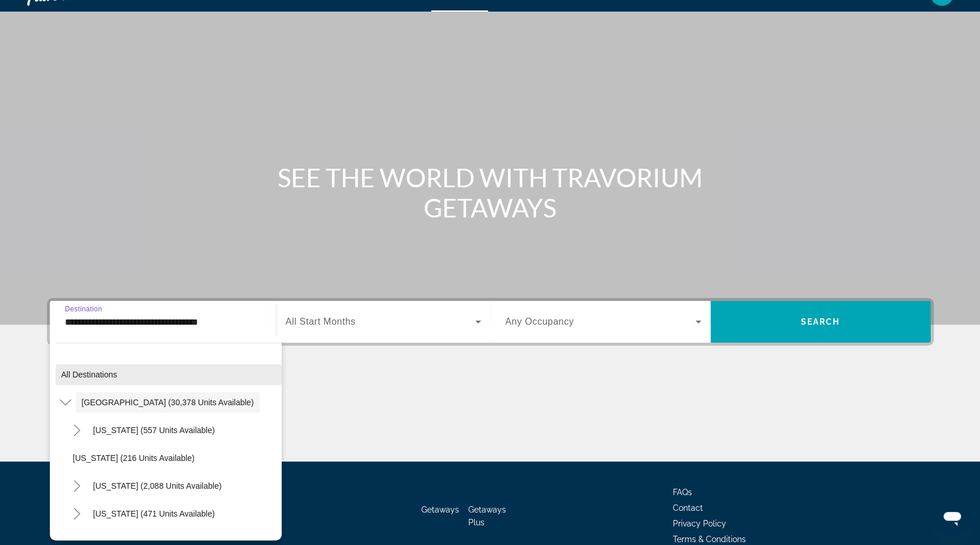 The width and height of the screenshot is (980, 545). I want to click on div: Search widget, so click(490, 322).